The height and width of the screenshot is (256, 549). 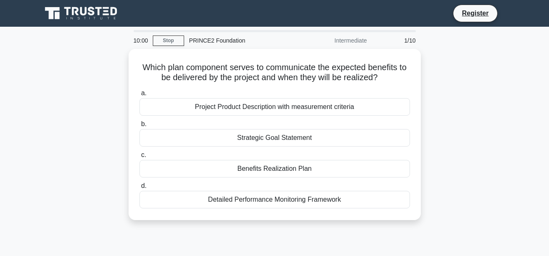 I want to click on span: b., so click(x=144, y=124).